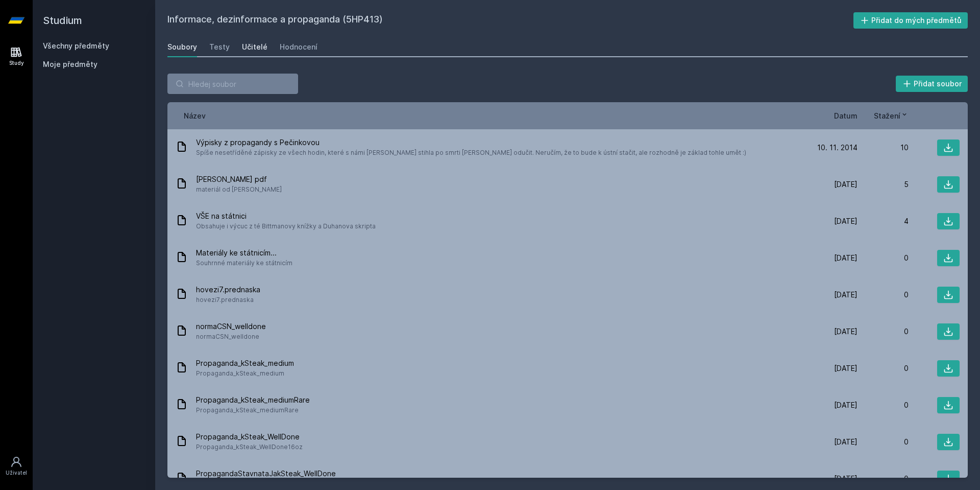 The image size is (980, 490). I want to click on a: Soubory, so click(183, 47).